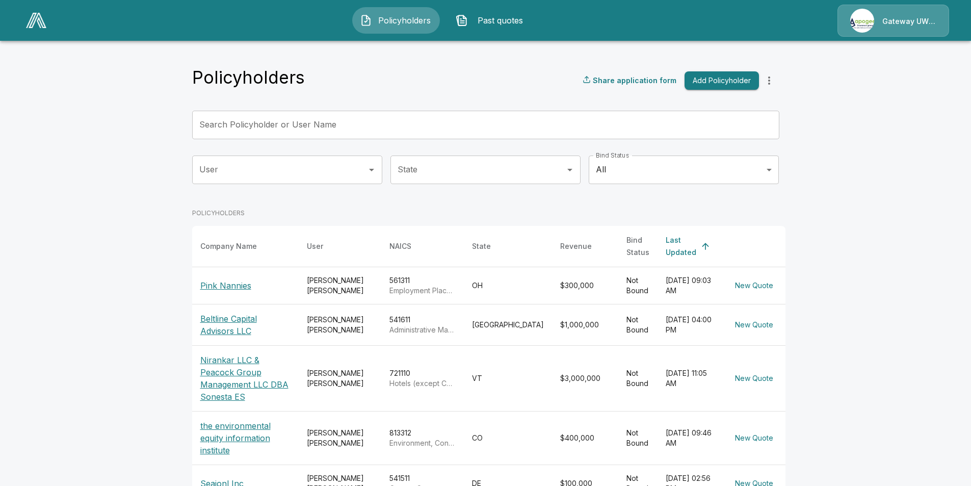 The height and width of the screenshot is (486, 971). I want to click on p: Employment Placement Agencies, so click(423, 291).